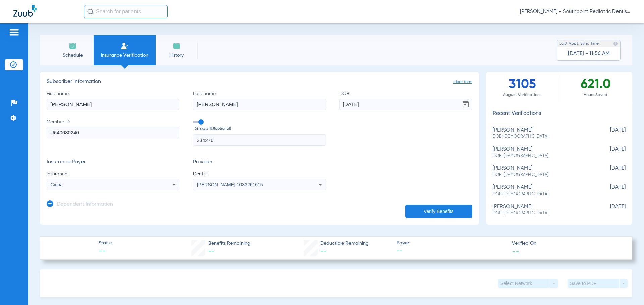  I want to click on span: Dentist, so click(259, 174).